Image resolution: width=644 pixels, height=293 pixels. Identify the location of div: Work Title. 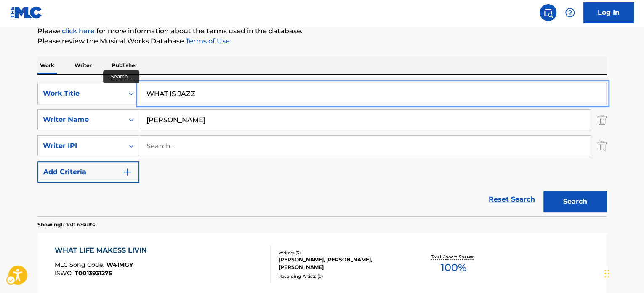
(81, 93).